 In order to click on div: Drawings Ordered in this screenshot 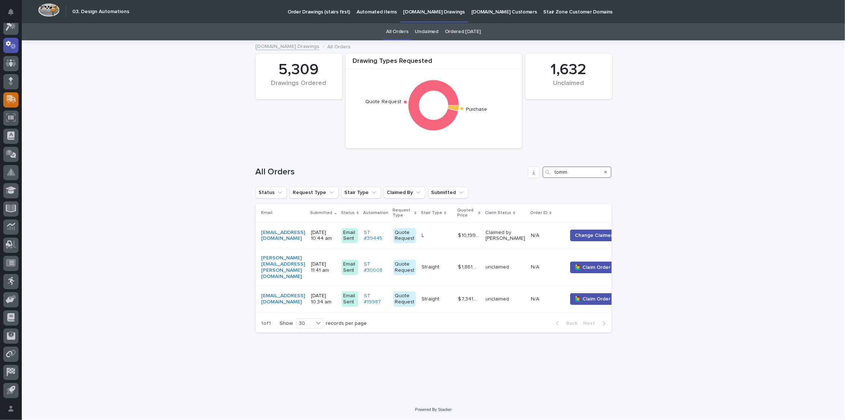, I will do `click(299, 87)`.